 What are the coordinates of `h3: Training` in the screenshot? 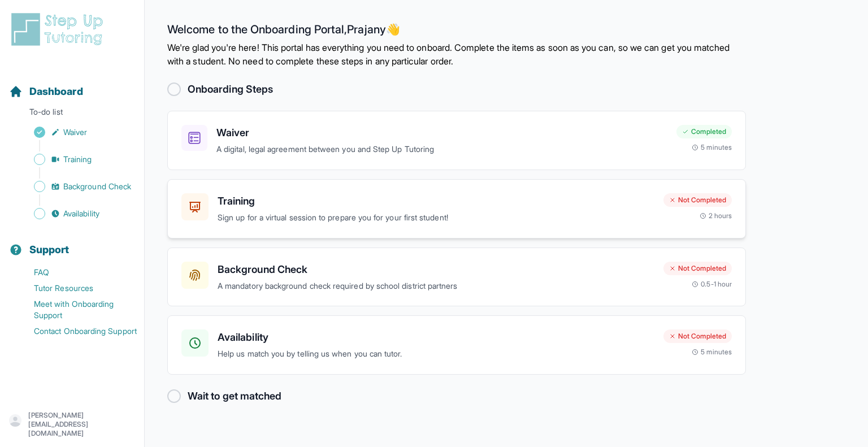 It's located at (435, 201).